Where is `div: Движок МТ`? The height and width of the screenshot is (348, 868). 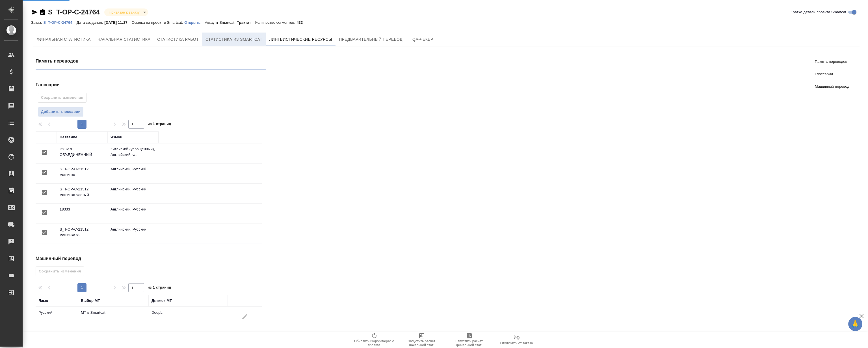 div: Движок МТ is located at coordinates (162, 301).